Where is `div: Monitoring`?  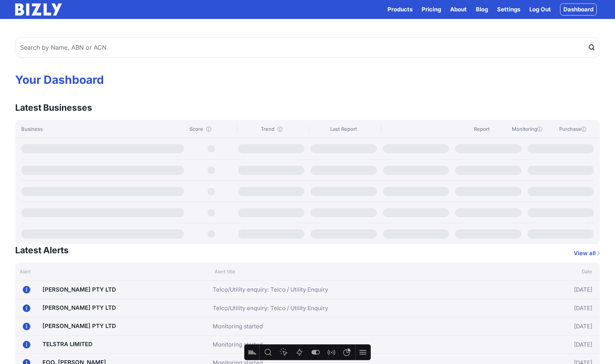 div: Monitoring is located at coordinates (527, 129).